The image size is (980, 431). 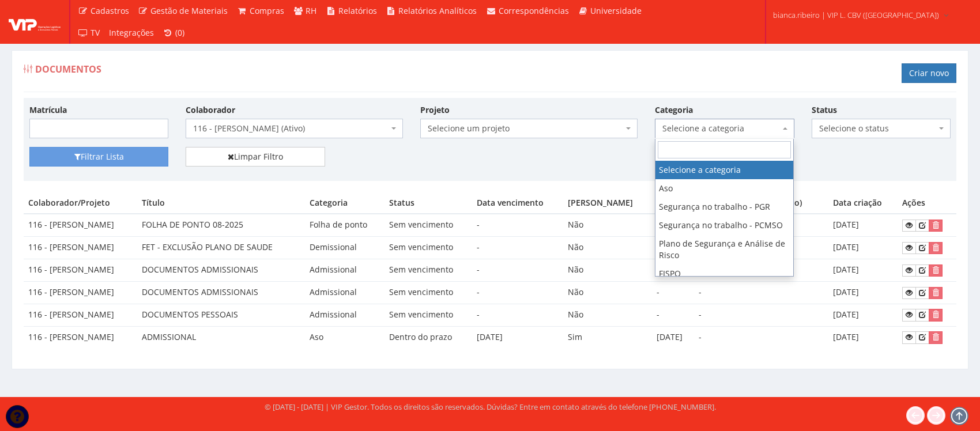 I want to click on td: DOCUMENTOS PESSOAIS, so click(x=221, y=315).